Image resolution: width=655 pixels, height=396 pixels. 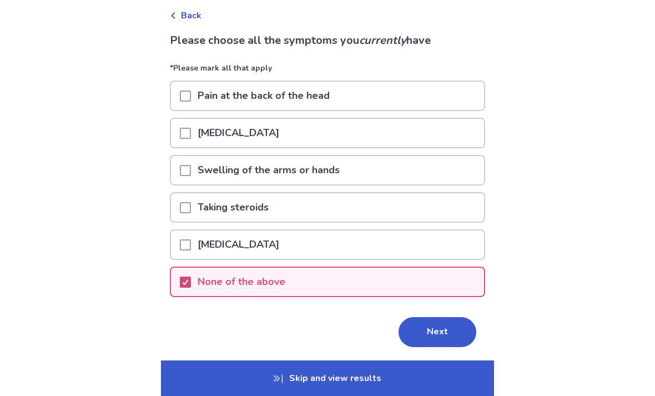 What do you see at coordinates (233, 207) in the screenshot?
I see `p: Taking steroids` at bounding box center [233, 207].